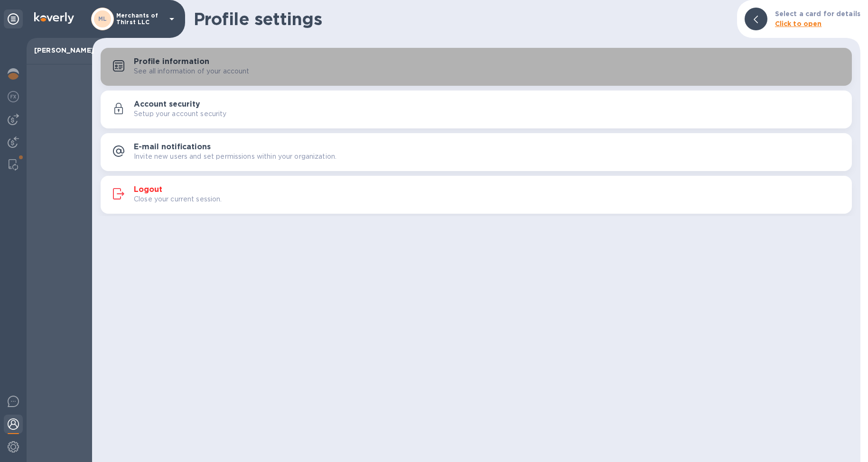 The image size is (868, 462). Describe the element at coordinates (798, 24) in the screenshot. I see `b: Click to open` at that location.